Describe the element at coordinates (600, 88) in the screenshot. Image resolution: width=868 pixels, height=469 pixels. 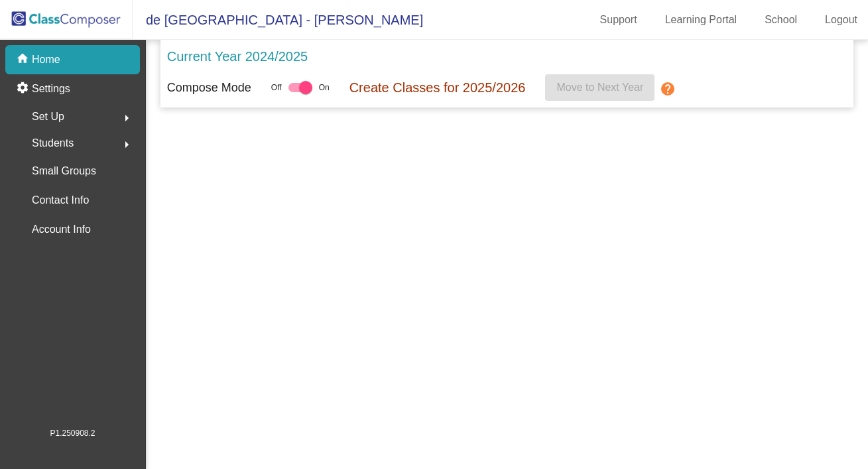
I see `button: Move to Next Year` at that location.